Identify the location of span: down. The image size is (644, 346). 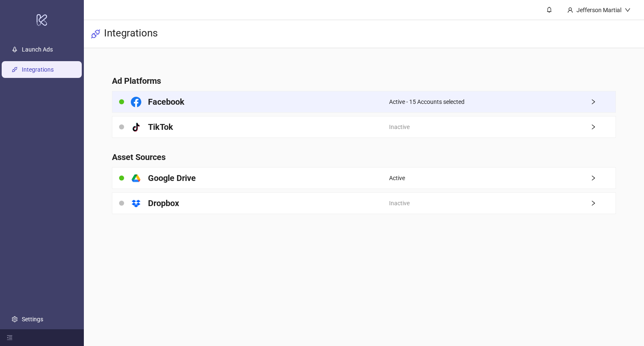
(628, 10).